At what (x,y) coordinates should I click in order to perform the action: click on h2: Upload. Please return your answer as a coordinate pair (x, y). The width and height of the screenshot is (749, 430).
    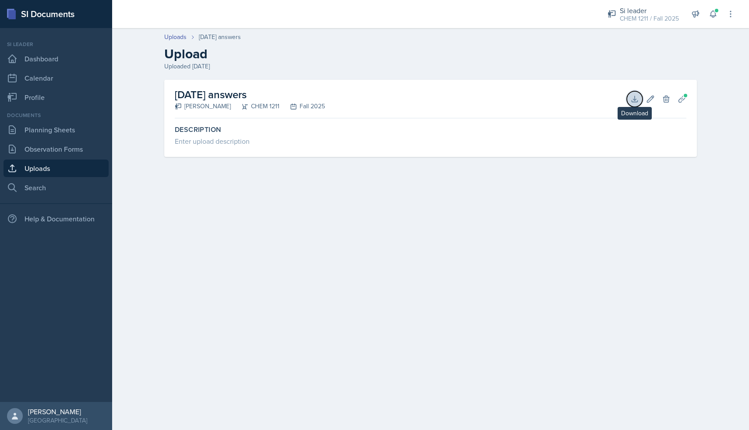
    Looking at the image, I should click on (431, 54).